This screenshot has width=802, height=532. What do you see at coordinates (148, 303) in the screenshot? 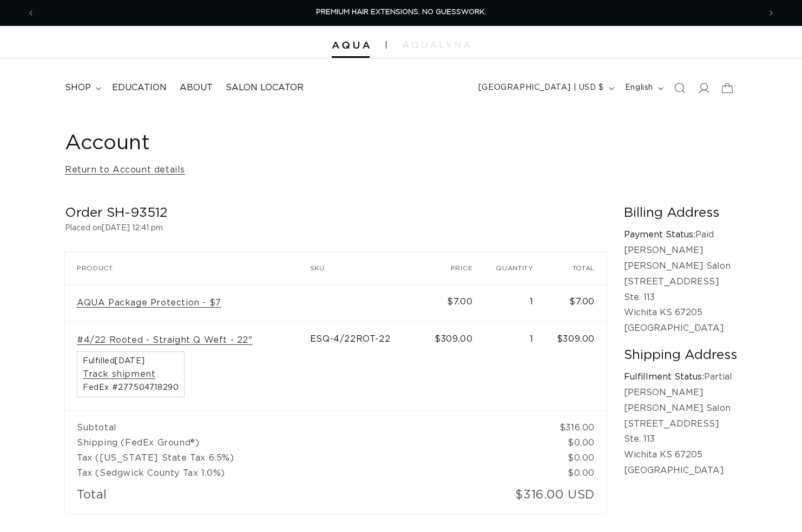
I see `a: AQUA Package Protection - $7` at bounding box center [148, 303].